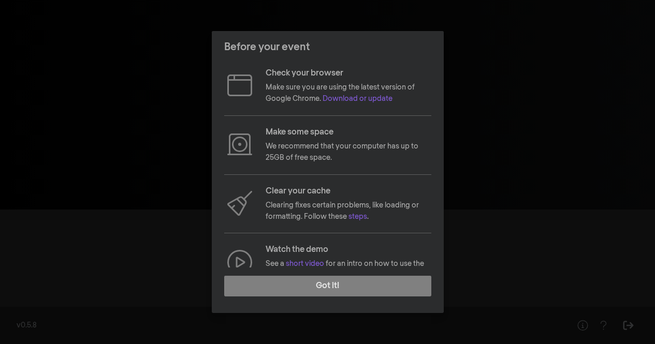 Image resolution: width=655 pixels, height=344 pixels. What do you see at coordinates (348, 211) in the screenshot?
I see `p: Clearing fixes certain problems, like loading or formatting. Follow these .` at bounding box center [348, 211].